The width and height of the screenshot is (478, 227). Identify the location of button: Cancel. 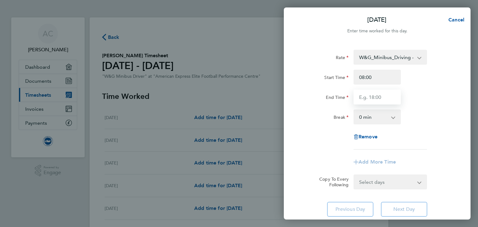
(454, 20).